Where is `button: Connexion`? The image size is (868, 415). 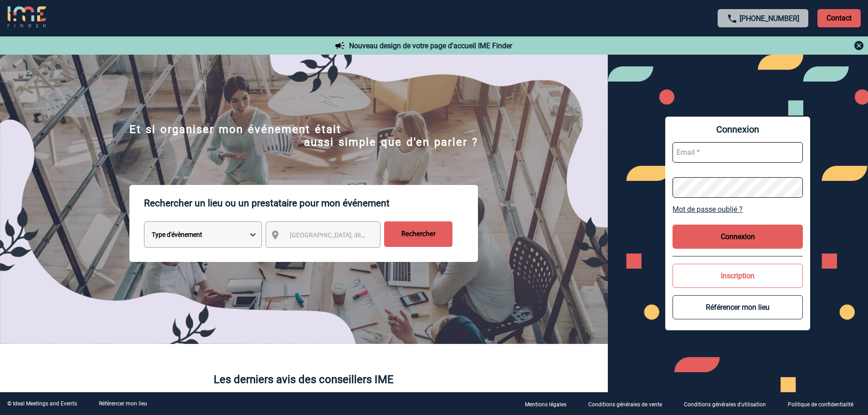 button: Connexion is located at coordinates (737, 236).